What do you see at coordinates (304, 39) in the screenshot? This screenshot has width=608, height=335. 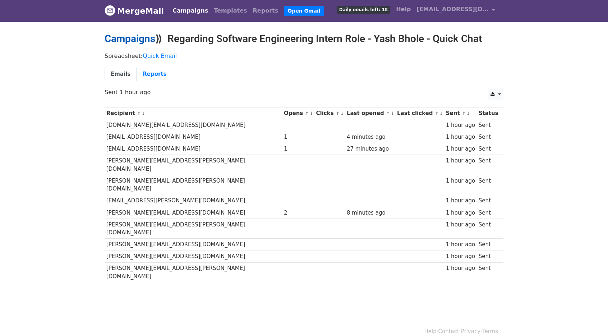 I see `h2: ⟫ Regarding Software Engineering Intern Role - Yash Bhole - Quick Chat` at bounding box center [304, 39].